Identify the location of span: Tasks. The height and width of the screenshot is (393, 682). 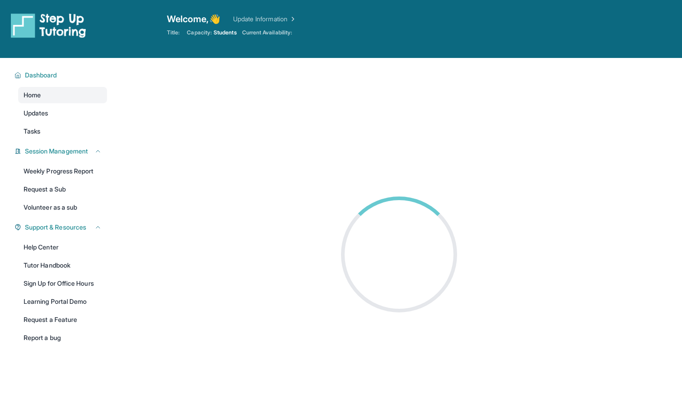
(32, 131).